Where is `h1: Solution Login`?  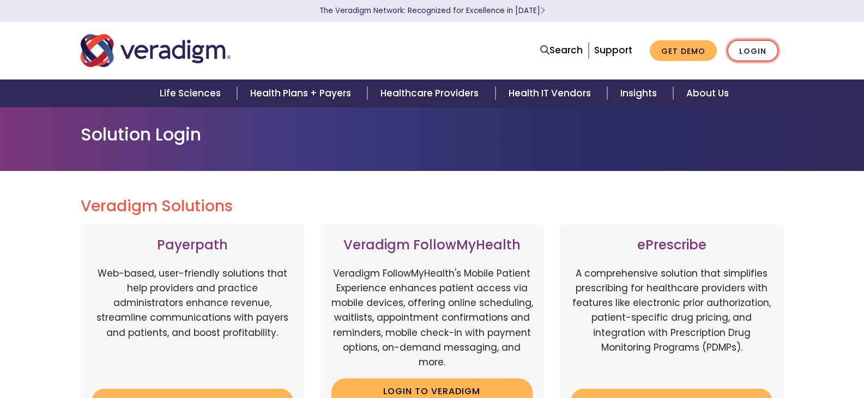
h1: Solution Login is located at coordinates (432, 135).